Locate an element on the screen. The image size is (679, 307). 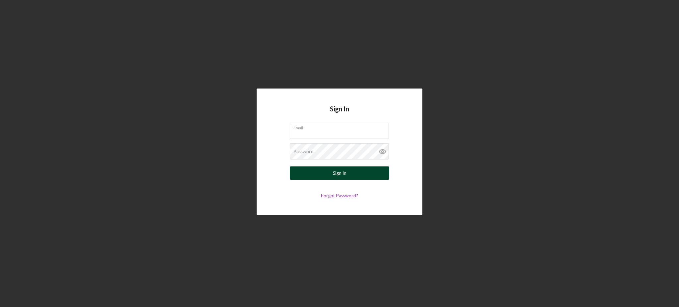
button: Sign In is located at coordinates (340, 173).